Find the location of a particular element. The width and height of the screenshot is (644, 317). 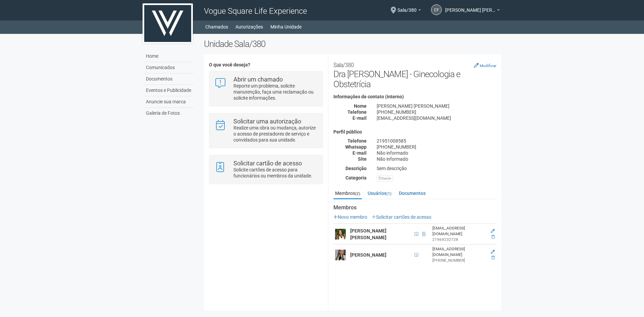

strong: Solicitar cartão de acesso is located at coordinates (267, 163).